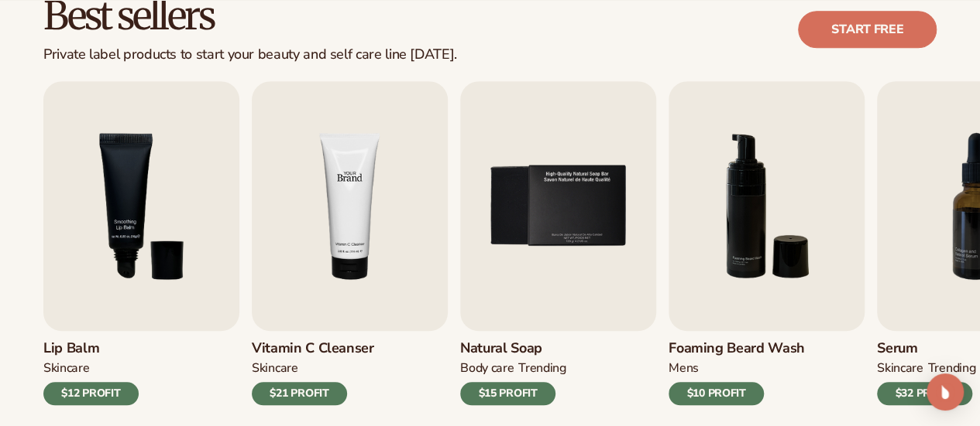  I want to click on div: mens, so click(683, 368).